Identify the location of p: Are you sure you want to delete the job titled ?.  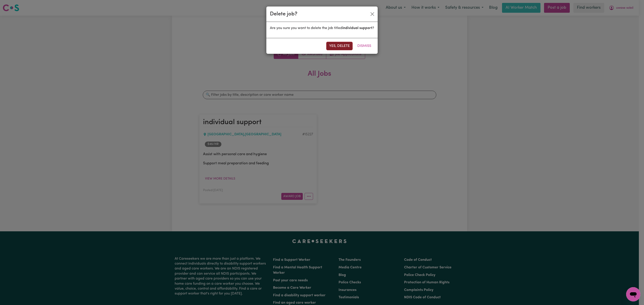
(322, 28).